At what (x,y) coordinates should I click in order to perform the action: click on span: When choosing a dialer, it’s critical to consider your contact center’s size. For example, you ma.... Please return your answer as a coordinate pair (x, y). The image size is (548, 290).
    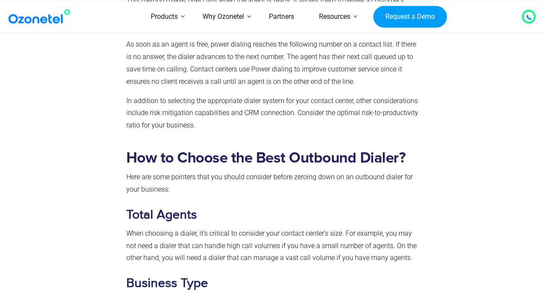
    Looking at the image, I should click on (271, 246).